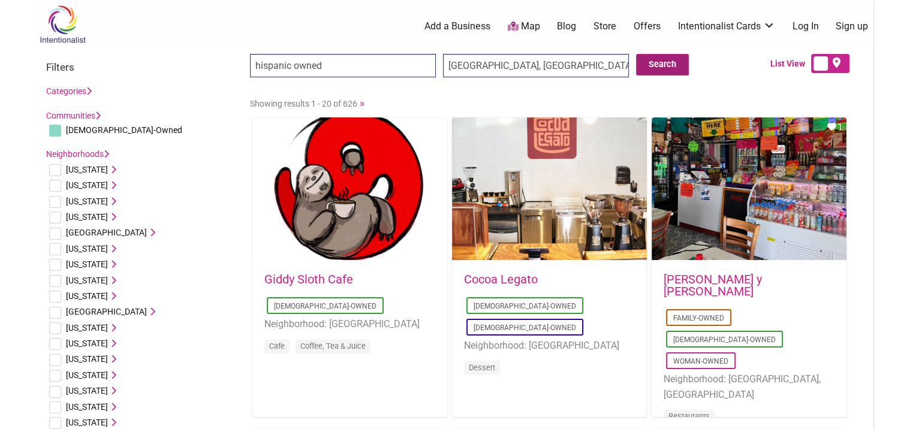  What do you see at coordinates (142, 67) in the screenshot?
I see `h3: Filters` at bounding box center [142, 67].